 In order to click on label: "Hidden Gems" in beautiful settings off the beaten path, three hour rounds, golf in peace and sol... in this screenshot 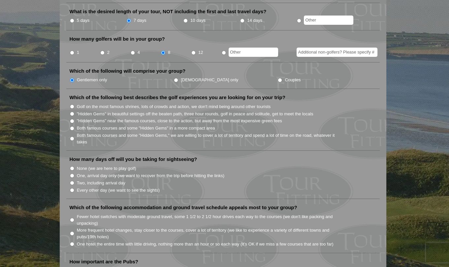, I will do `click(195, 114)`.